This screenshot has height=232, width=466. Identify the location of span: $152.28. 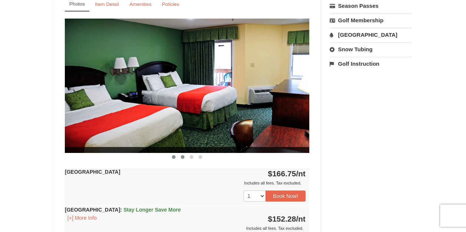
(282, 218).